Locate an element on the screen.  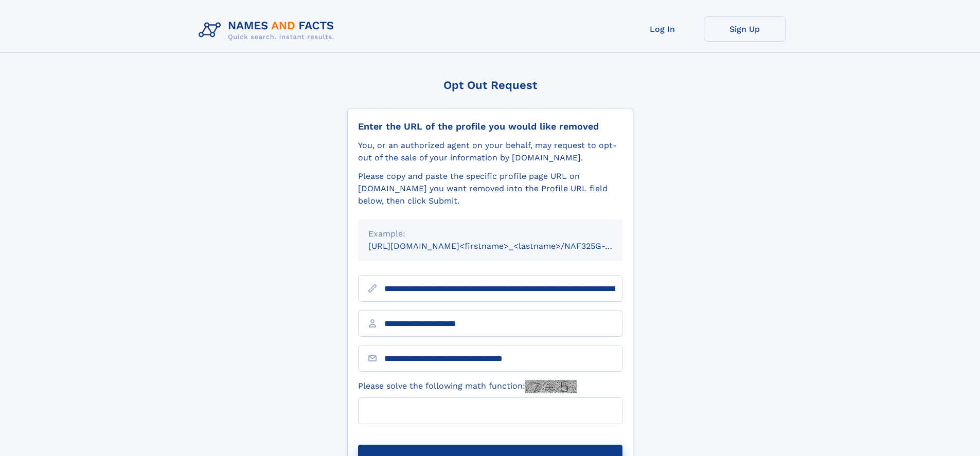
div: Opt Out Request is located at coordinates (491, 85).